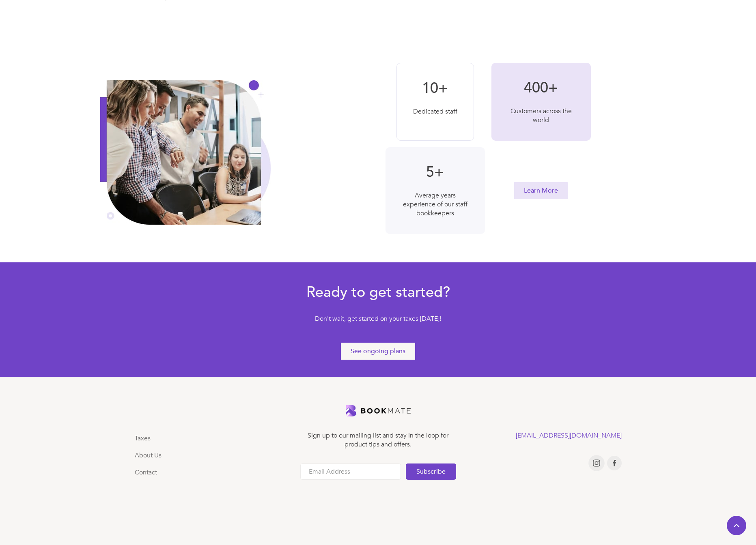 The height and width of the screenshot is (545, 756). I want to click on h1: 400+, so click(541, 88).